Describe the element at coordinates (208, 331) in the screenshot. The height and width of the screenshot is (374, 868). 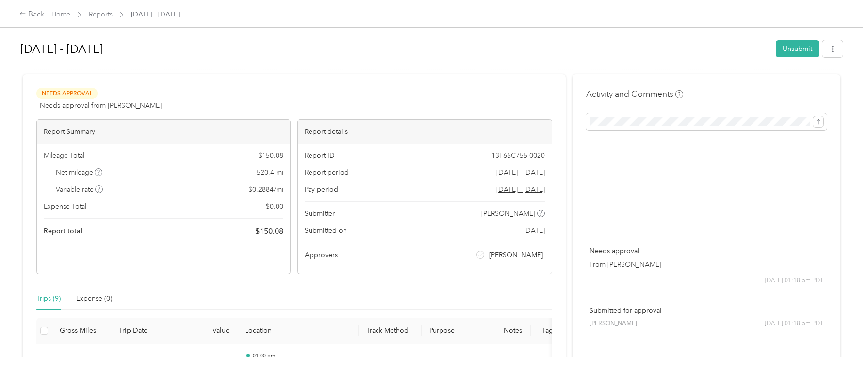
I see `th: Value` at that location.